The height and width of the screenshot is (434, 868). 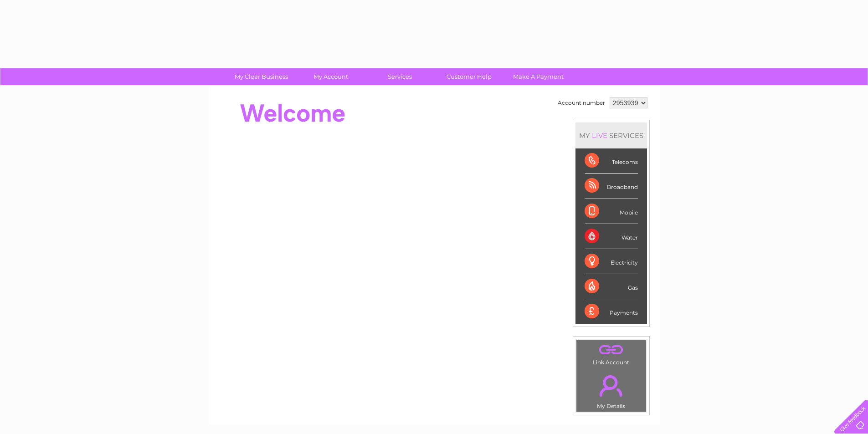 I want to click on div: Telecoms, so click(x=611, y=161).